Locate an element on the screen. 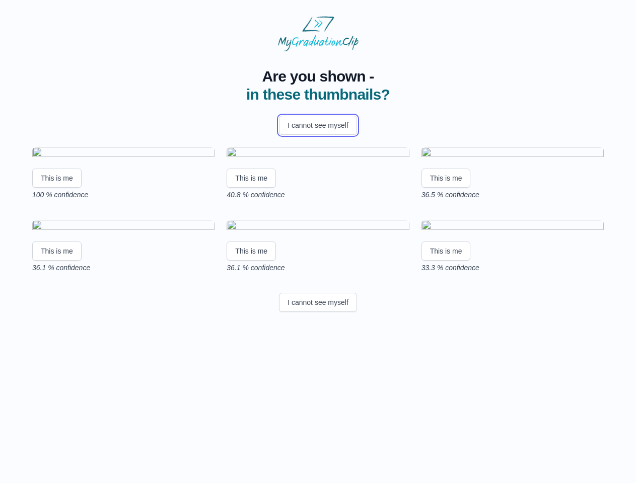 The height and width of the screenshot is (483, 636). img: be9c2fb5bdf0db86b0736b0569793f91cdcd05f5.gif is located at coordinates (513, 154).